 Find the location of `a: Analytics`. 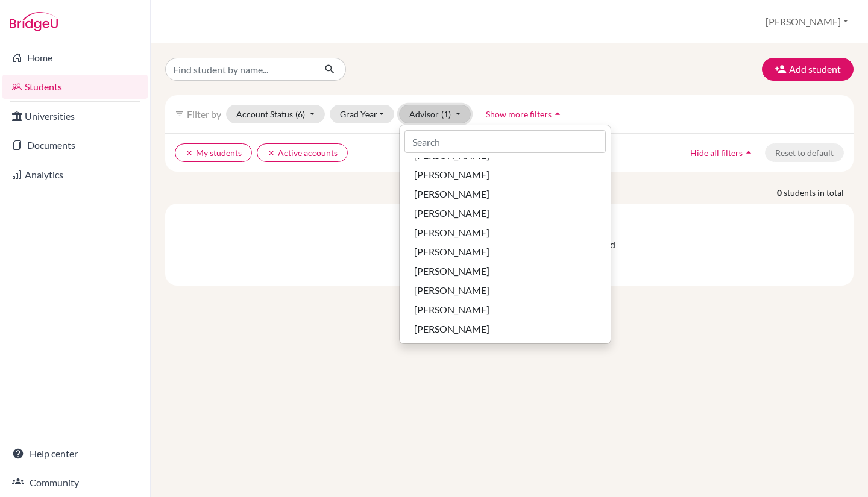

a: Analytics is located at coordinates (75, 175).